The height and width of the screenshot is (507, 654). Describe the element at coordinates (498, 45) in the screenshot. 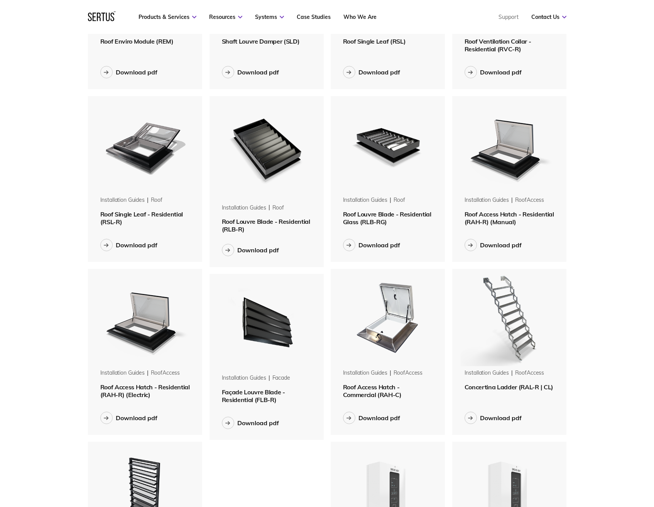

I see `span: Roof Ventilation Collar - Residential (RVC-R)` at that location.